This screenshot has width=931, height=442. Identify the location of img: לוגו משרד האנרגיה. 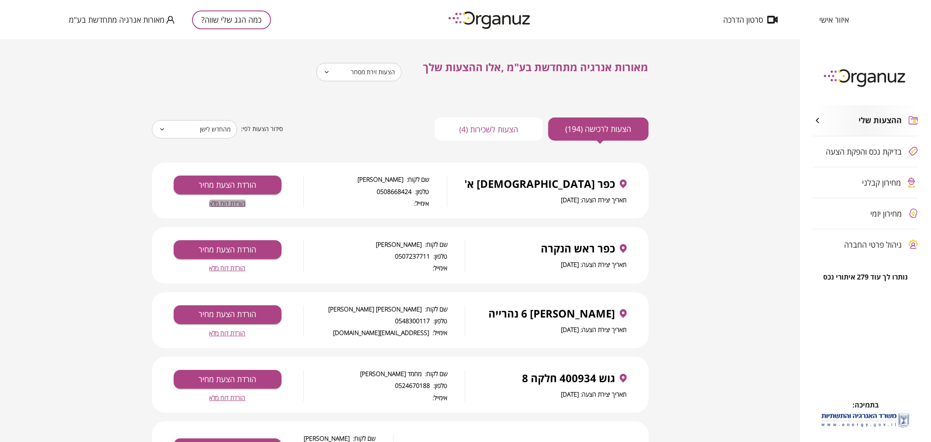
(865, 420).